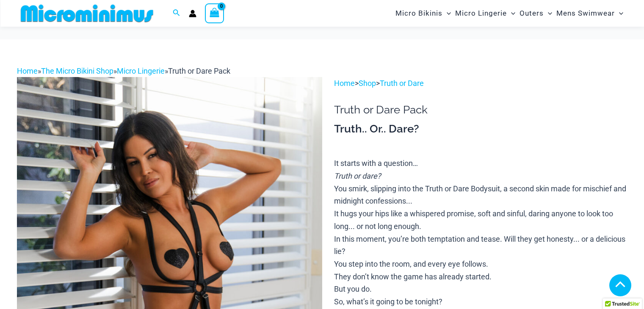 This screenshot has width=644, height=309. Describe the element at coordinates (509, 13) in the screenshot. I see `nav: Site Navigation` at that location.